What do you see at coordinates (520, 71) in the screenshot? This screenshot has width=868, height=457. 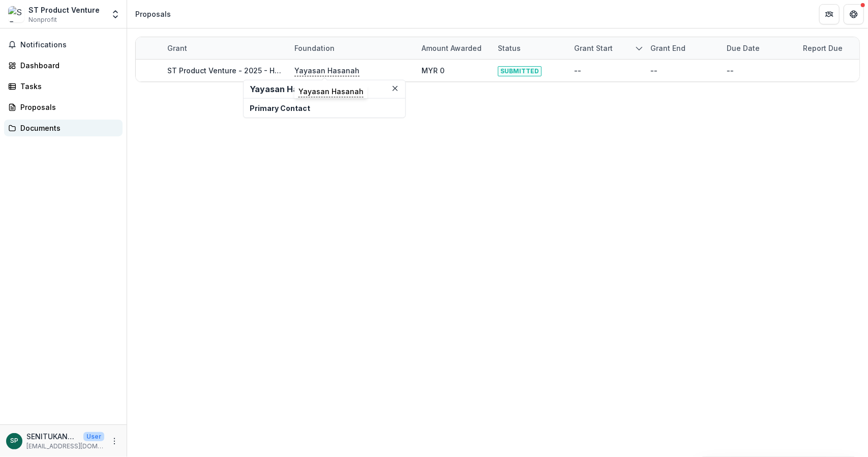 I see `span: SUBMITTED` at bounding box center [520, 71].